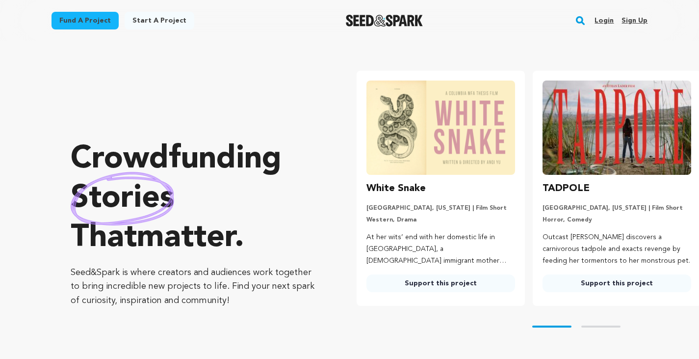 The width and height of the screenshot is (699, 359). I want to click on p: Western, Drama, so click(441, 220).